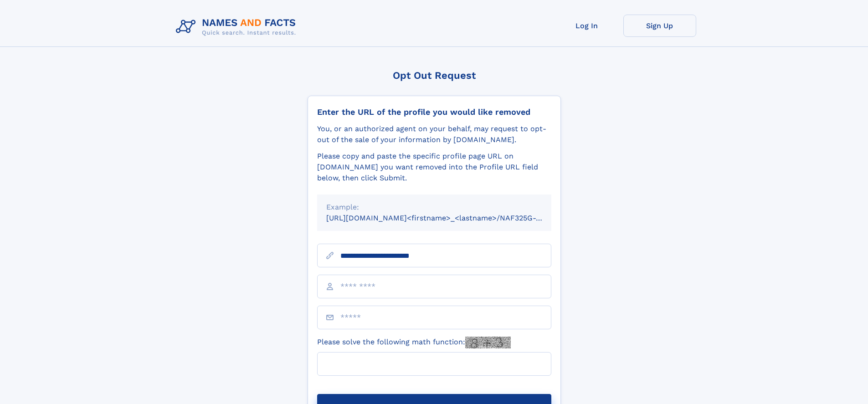  Describe the element at coordinates (434, 207) in the screenshot. I see `div: Example:` at that location.